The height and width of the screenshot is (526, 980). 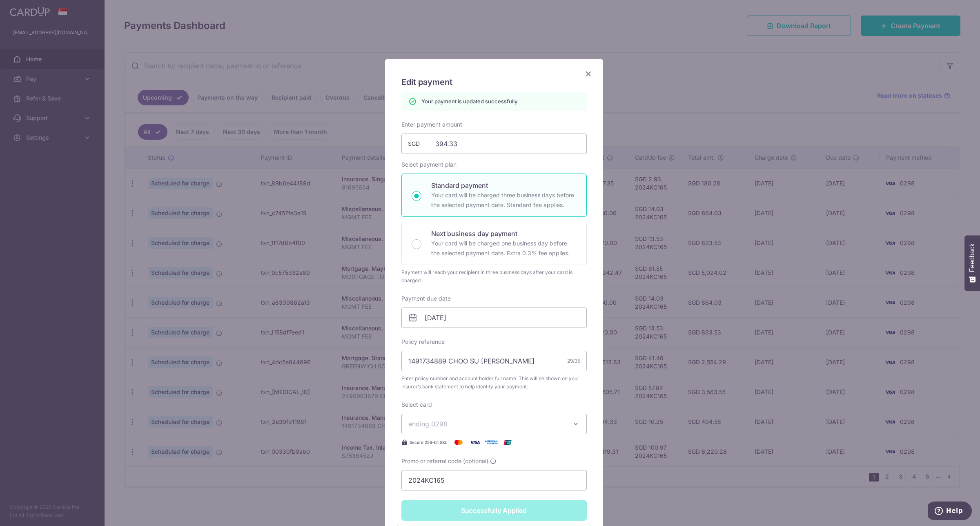 I want to click on p: Your card will be charged three business days before the selected payment date. Standard fee appl..., so click(x=504, y=200).